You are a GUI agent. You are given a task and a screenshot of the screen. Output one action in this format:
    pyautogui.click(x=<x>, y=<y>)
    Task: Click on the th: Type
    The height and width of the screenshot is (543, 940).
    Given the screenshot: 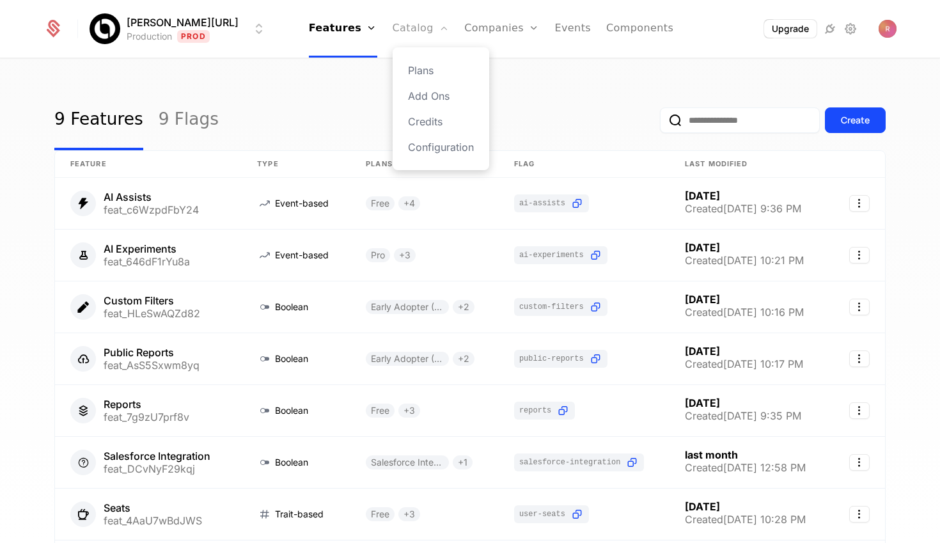 What is the action you would take?
    pyautogui.click(x=296, y=164)
    